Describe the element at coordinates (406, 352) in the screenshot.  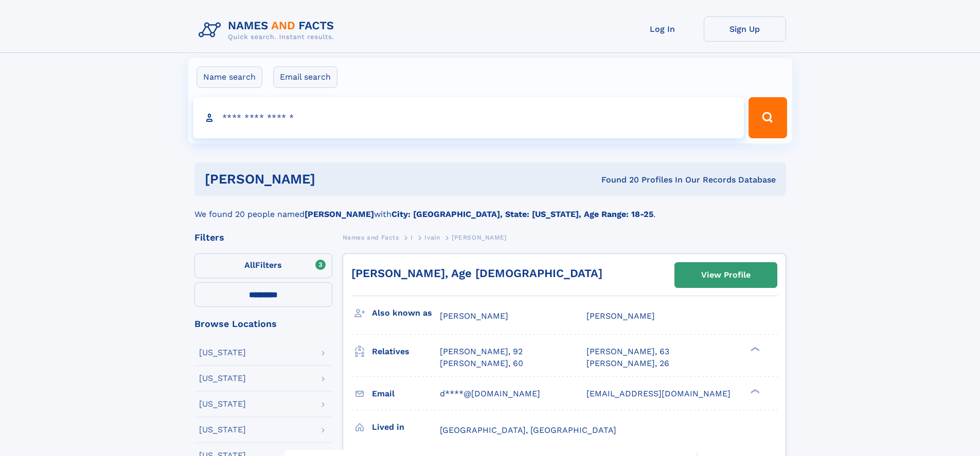
I see `h3: Relatives` at that location.